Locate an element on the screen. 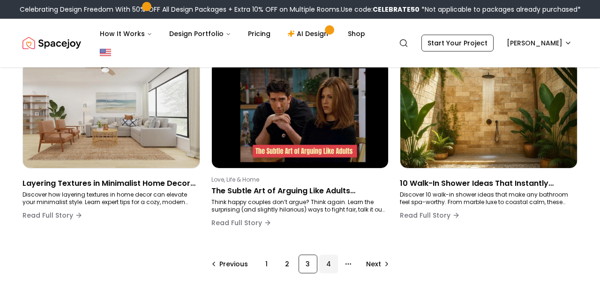 This screenshot has height=293, width=600. a: Spacejoy is located at coordinates (52, 43).